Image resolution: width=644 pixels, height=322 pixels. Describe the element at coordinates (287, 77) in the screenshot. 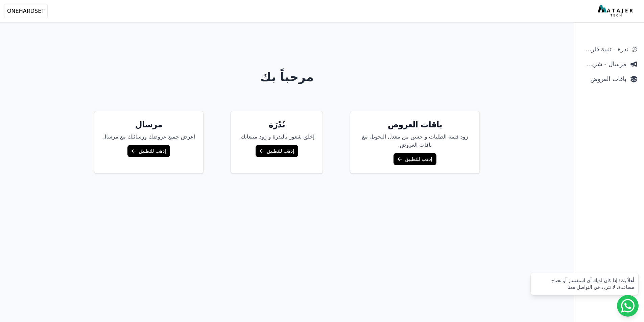

I see `h1: مرحباً بك` at that location.